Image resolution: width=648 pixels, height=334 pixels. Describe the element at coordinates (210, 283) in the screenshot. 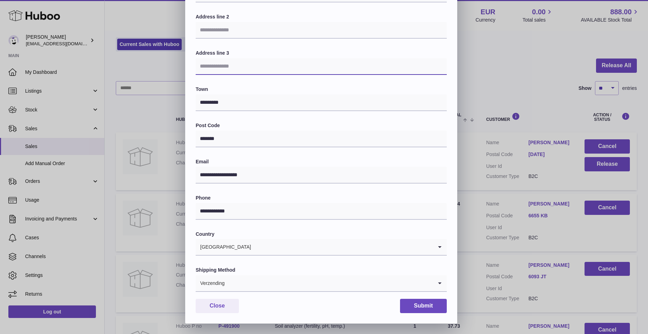

I see `span: Verzending` at that location.